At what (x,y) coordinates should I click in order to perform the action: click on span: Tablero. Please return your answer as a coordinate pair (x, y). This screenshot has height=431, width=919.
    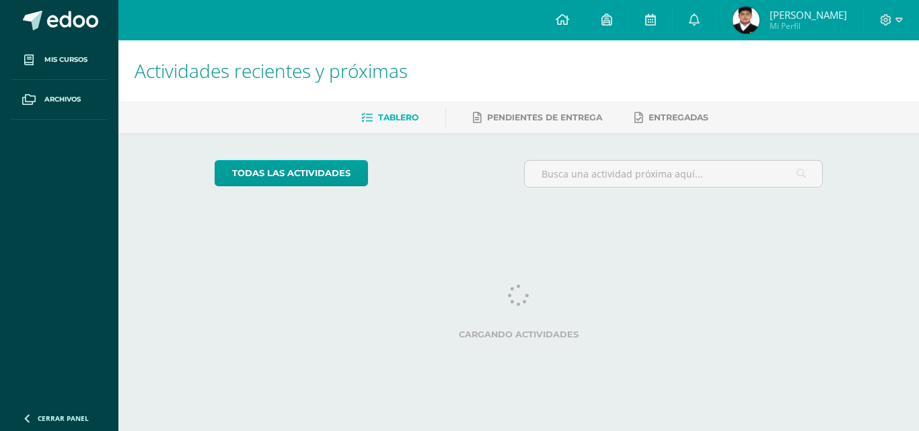
    Looking at the image, I should click on (398, 117).